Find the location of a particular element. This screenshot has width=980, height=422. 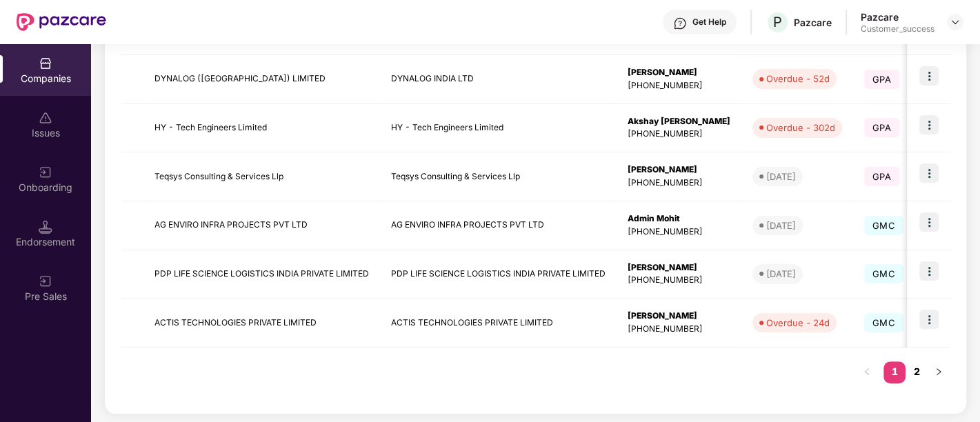

div: Get Help is located at coordinates (709, 22).